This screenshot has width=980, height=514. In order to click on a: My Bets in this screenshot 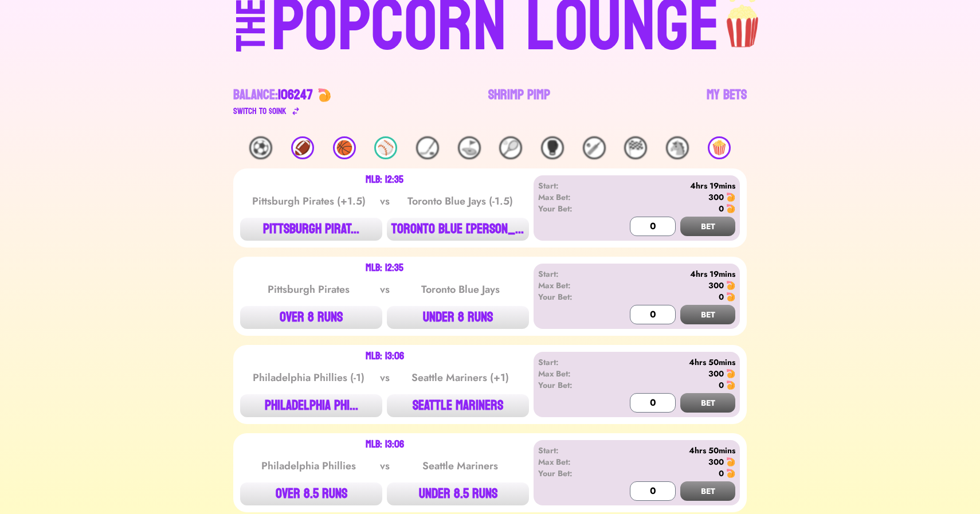, I will do `click(727, 102)`.